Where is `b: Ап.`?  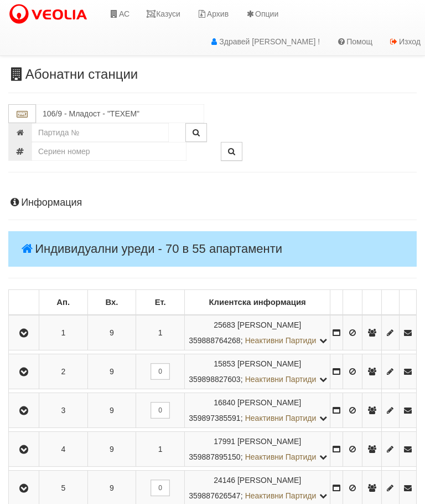
b: Ап. is located at coordinates (63, 302).